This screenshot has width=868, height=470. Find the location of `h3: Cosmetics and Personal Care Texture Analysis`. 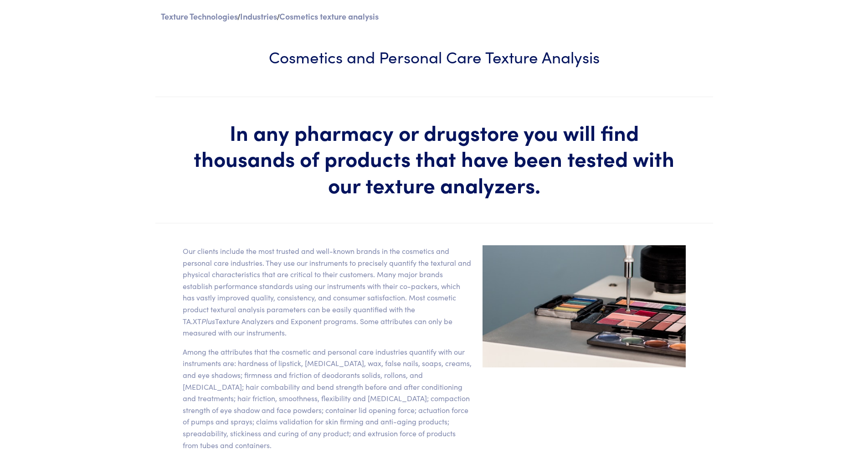

h3: Cosmetics and Personal Care Texture Analysis is located at coordinates (434, 56).